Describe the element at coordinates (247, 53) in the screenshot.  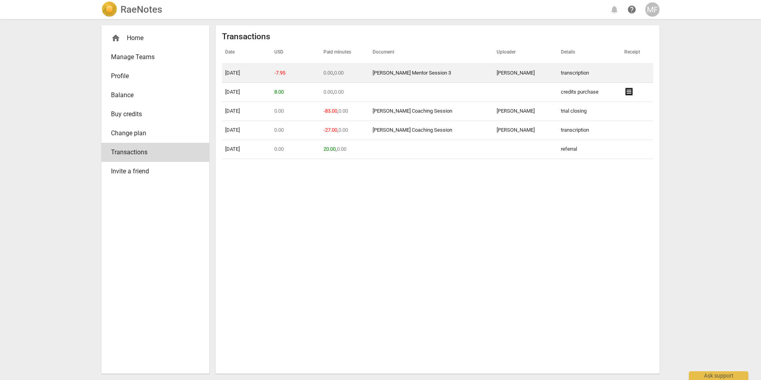
I see `th: Date` at that location.